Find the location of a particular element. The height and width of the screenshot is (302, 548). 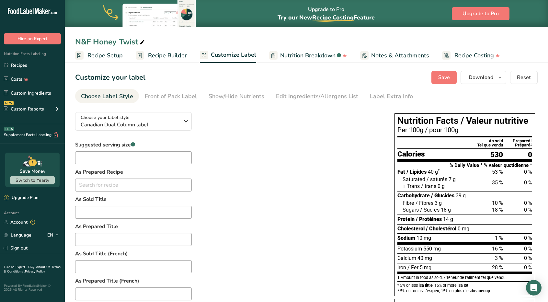

span: 7 g is located at coordinates (452, 179).